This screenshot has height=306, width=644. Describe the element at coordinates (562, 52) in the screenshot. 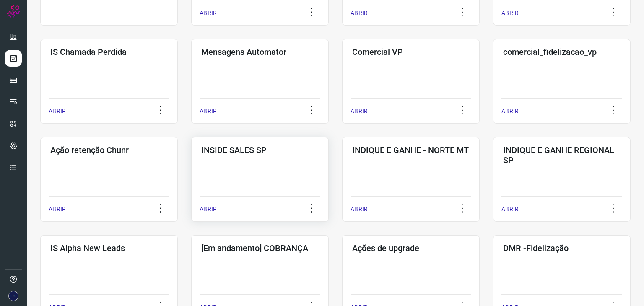

I see `h3: comercial_fidelizacao_vp` at that location.